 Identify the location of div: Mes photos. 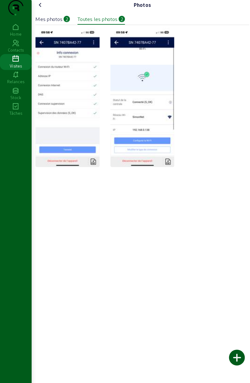
(48, 19).